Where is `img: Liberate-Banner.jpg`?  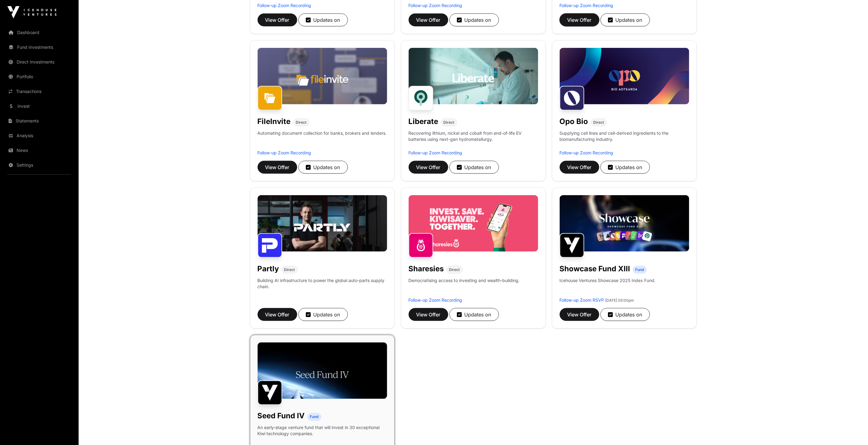 img: Liberate-Banner.jpg is located at coordinates (474, 76).